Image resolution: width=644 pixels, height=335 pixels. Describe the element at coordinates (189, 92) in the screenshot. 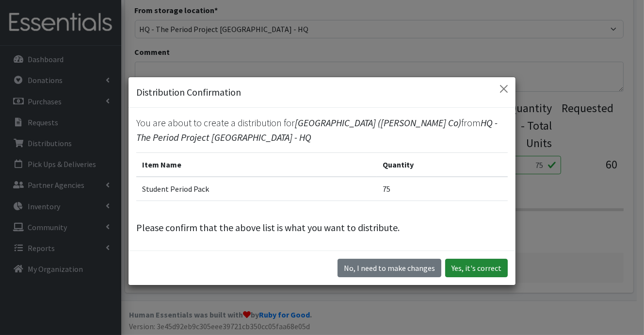

I see `h5: Distribution Confirmation` at that location.